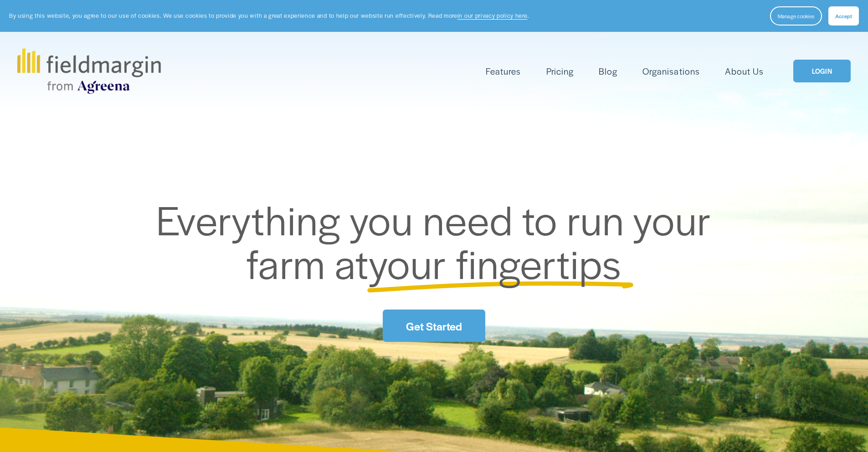  I want to click on button: Accept, so click(844, 16).